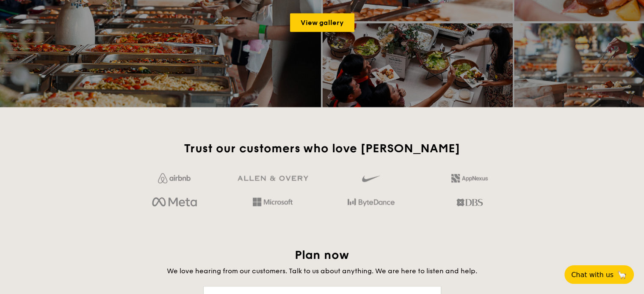 The width and height of the screenshot is (644, 294). Describe the element at coordinates (174, 178) in the screenshot. I see `img: Jf4Dw0UUCKFd4aYAAAAASUVORK5CYII=` at that location.